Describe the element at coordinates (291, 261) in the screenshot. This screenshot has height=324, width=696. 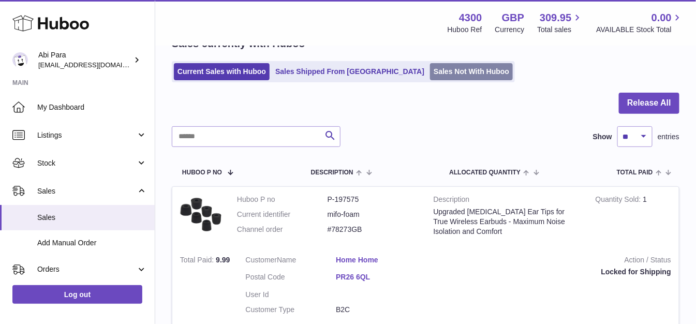
I see `dt: Name` at that location.